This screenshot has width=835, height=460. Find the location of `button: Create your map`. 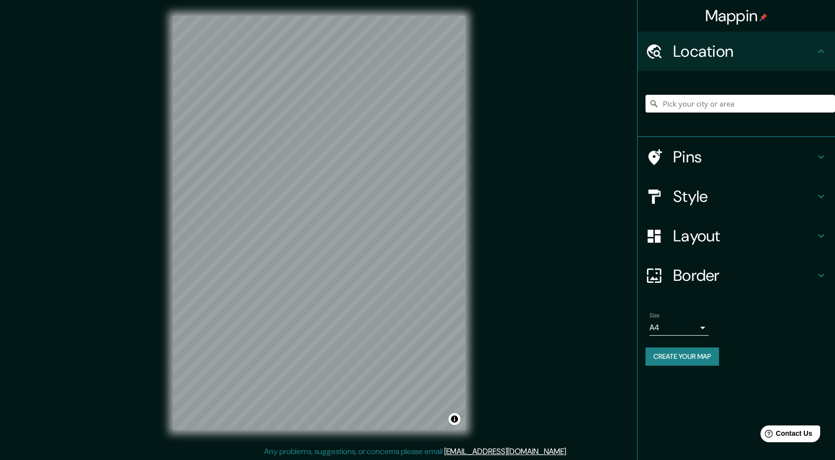

button: Create your map is located at coordinates (682, 356).